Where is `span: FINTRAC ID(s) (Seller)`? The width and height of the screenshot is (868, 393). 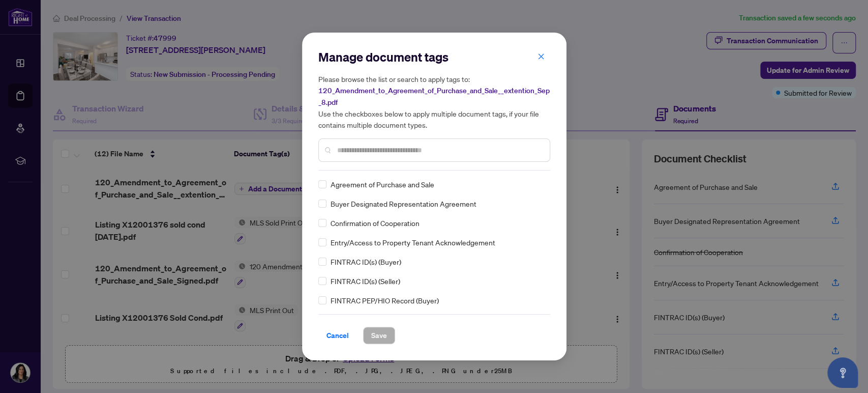
span: FINTRAC ID(s) (Seller) is located at coordinates (365, 281).